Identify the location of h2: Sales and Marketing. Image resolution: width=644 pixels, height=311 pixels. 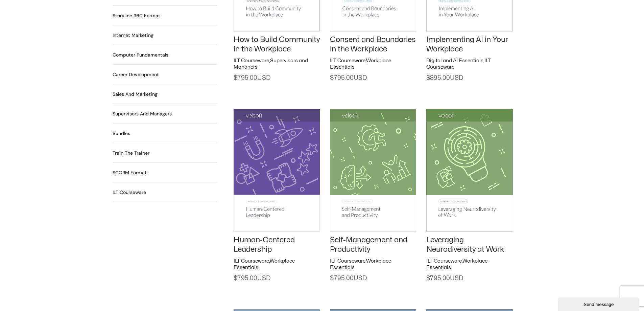
(135, 94).